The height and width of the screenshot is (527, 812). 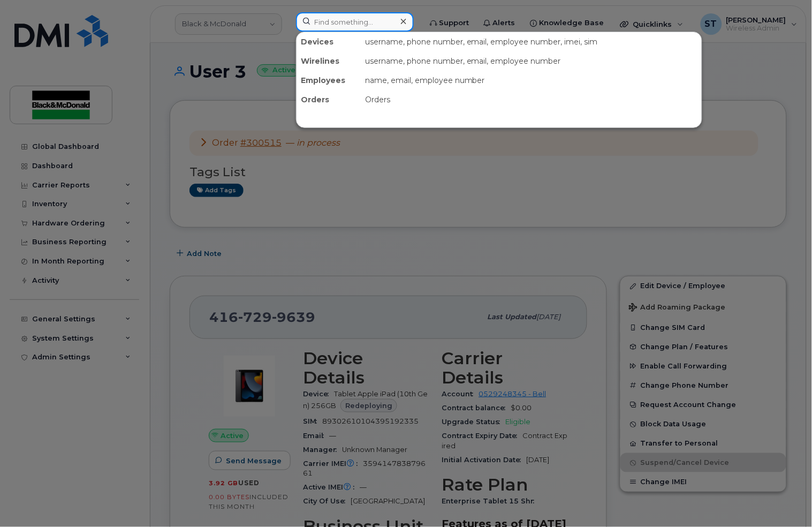 I want to click on div: name, email, employee number, so click(x=531, y=80).